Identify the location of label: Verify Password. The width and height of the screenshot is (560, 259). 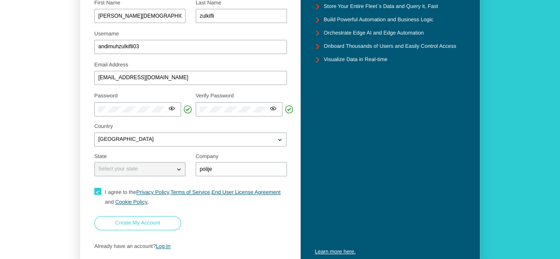
(215, 96).